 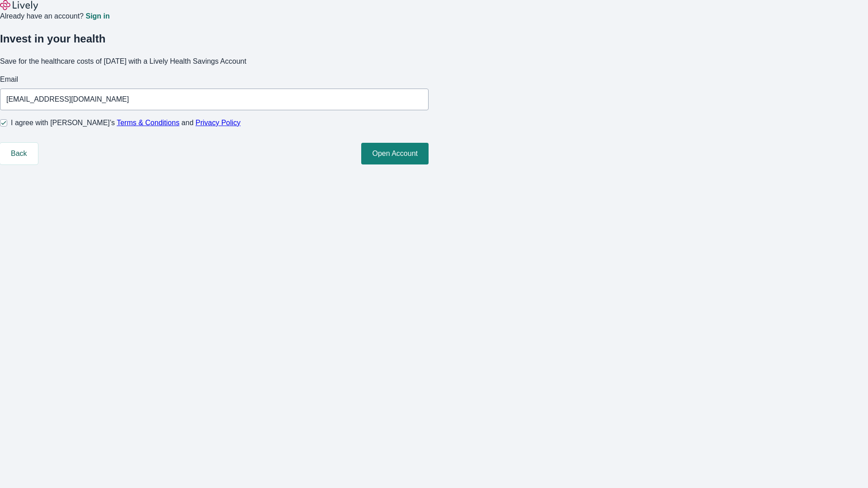 What do you see at coordinates (395, 154) in the screenshot?
I see `button: Open Account` at bounding box center [395, 154].